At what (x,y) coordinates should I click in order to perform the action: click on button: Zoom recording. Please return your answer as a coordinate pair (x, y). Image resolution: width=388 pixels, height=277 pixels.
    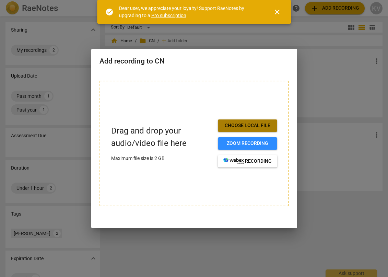
    Looking at the image, I should click on (248, 144).